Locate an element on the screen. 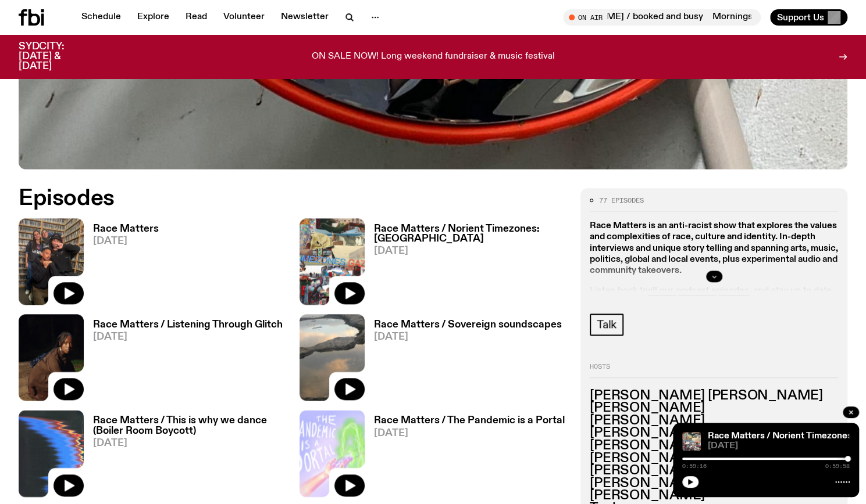 The image size is (866, 504). strong: Race Matters is an anti-racist show that explores the values and complexities of race, culture an... is located at coordinates (714, 248).